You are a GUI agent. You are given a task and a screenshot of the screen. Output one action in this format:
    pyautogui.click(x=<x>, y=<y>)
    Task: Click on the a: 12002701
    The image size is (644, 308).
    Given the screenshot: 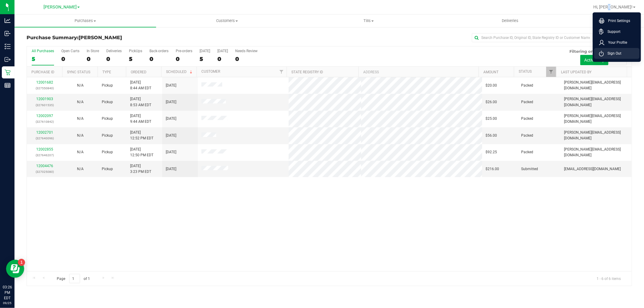 What is the action you would take?
    pyautogui.click(x=45, y=133)
    